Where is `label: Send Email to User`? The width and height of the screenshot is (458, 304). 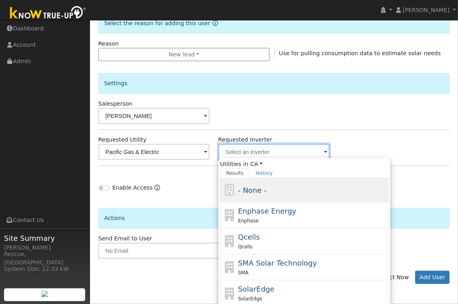
label: Send Email to User is located at coordinates (125, 239).